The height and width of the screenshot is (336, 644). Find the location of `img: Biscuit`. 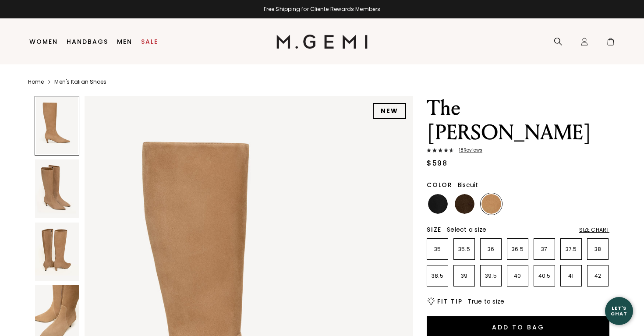

img: Biscuit is located at coordinates (491, 203).